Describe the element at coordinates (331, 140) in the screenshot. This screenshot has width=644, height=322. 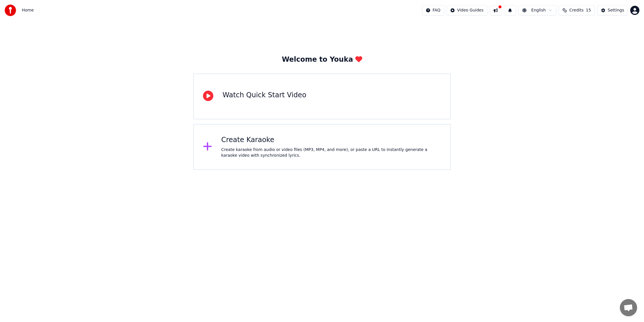
I see `div: Create Karaoke` at that location.